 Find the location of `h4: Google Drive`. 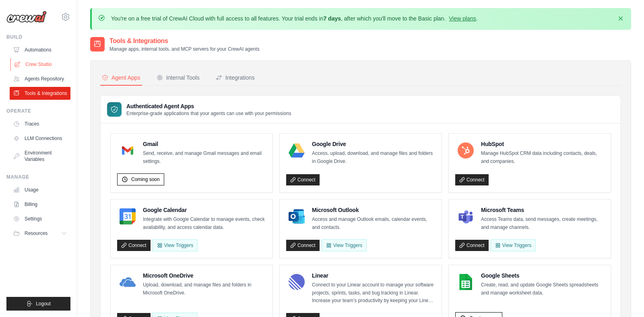

h4: Google Drive is located at coordinates (374, 144).